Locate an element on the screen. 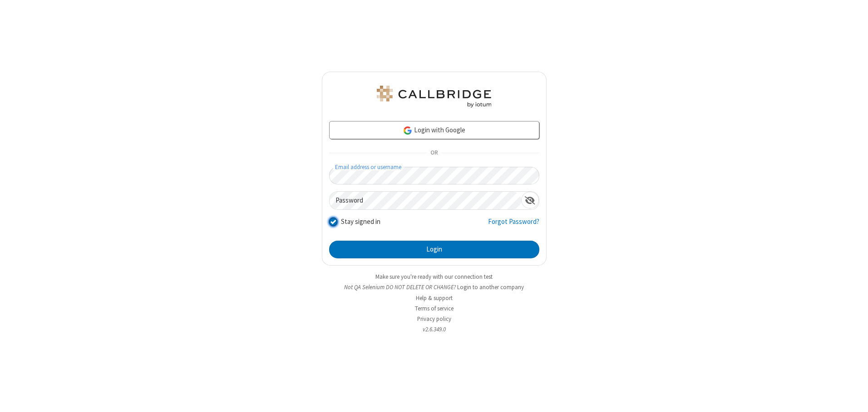  label: Stay signed in is located at coordinates (361, 222).